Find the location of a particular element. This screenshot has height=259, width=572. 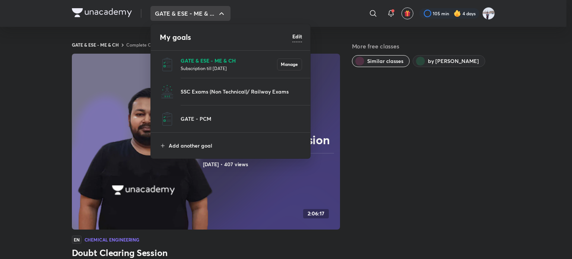

img: GATE - PCM is located at coordinates (167, 119).